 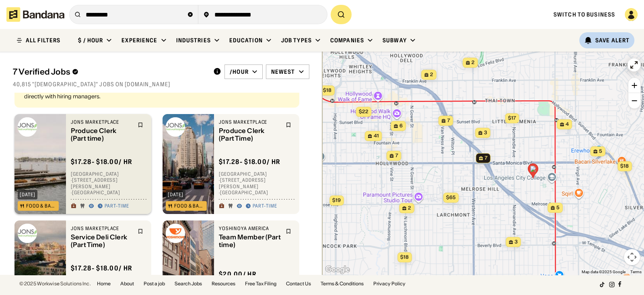 I want to click on span: Switch to Business, so click(x=584, y=15).